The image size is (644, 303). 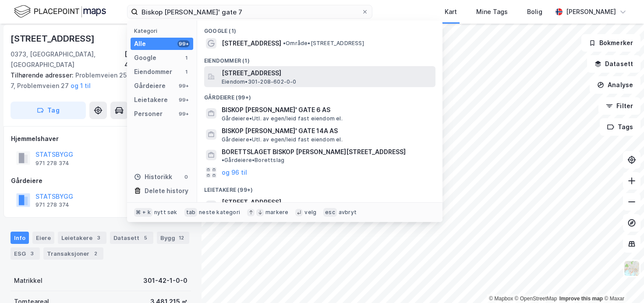 I want to click on button: Datasett, so click(x=614, y=64).